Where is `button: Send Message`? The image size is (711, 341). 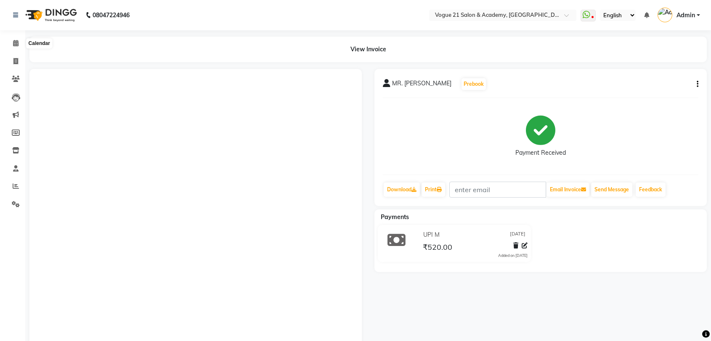
button: Send Message is located at coordinates (611, 190).